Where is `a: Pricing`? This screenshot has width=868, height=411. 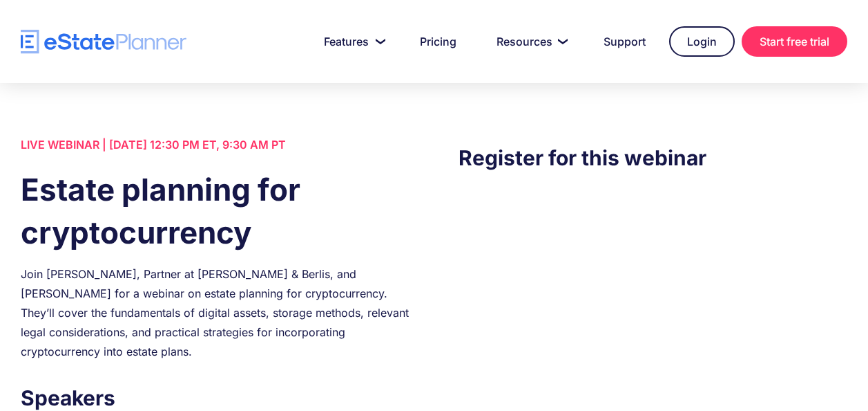
a: Pricing is located at coordinates (438, 42).